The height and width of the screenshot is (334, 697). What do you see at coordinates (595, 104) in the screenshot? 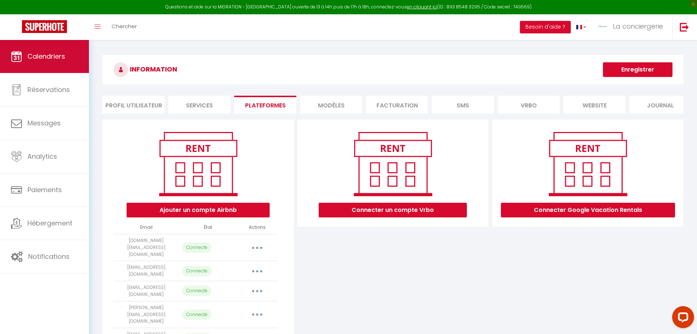
I see `li: website` at bounding box center [595, 104].